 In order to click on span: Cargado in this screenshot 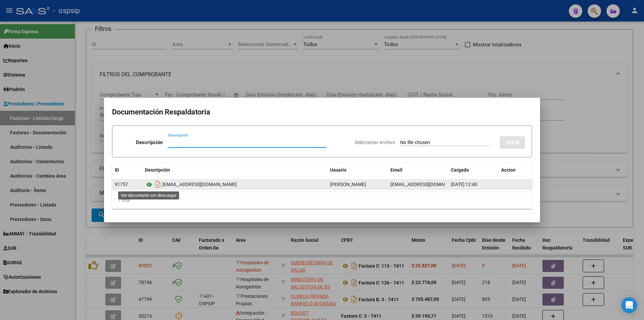, I will do `click(460, 170)`.